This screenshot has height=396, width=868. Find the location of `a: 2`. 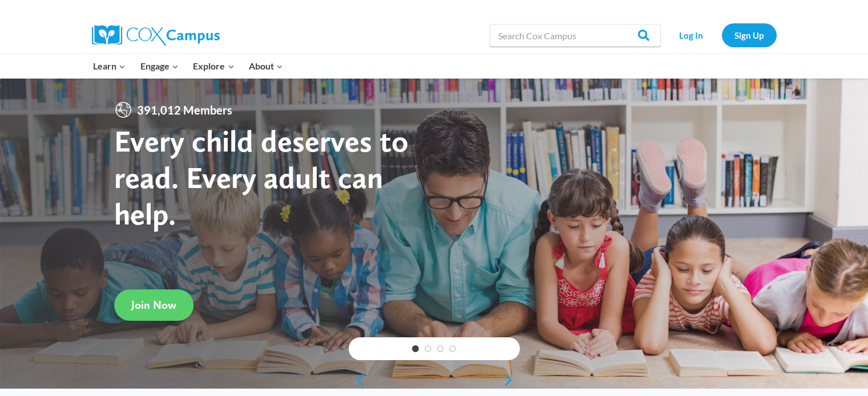

a: 2 is located at coordinates (428, 349).